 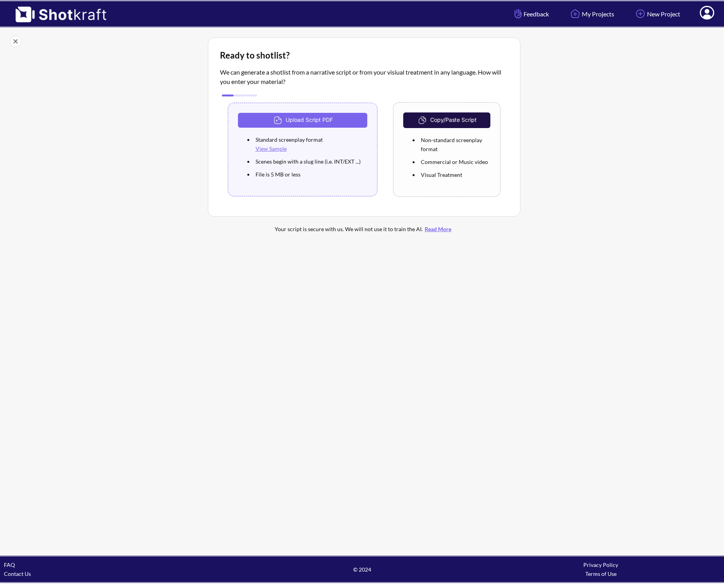 What do you see at coordinates (640, 14) in the screenshot?
I see `img: Add Icon` at bounding box center [640, 14].